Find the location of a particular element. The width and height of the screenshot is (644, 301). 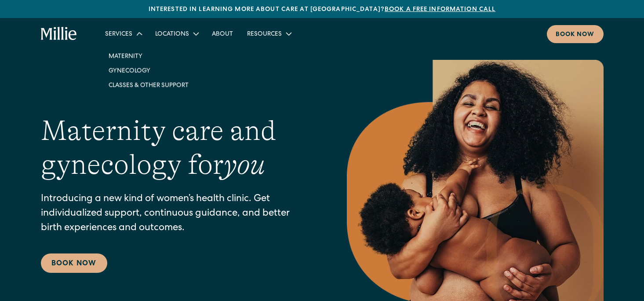

a: Book a free information call is located at coordinates (440, 10).